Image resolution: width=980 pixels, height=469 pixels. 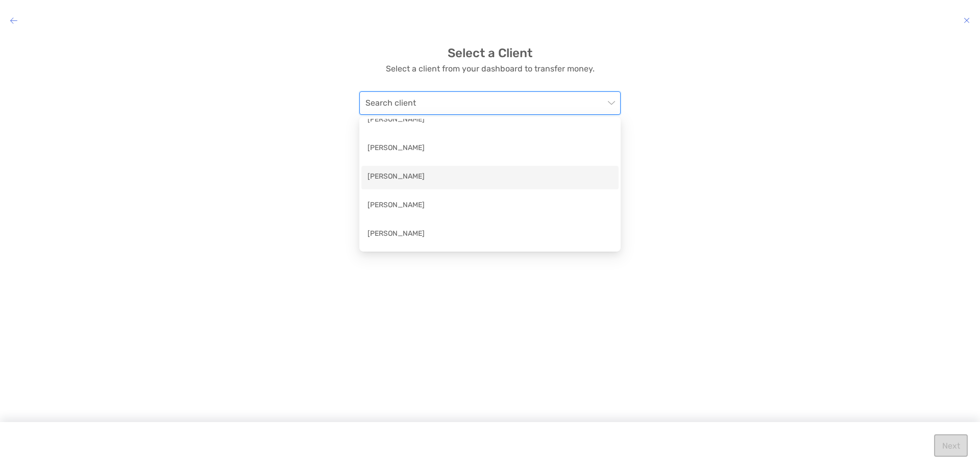 I want to click on div: Annette Boomer, so click(x=490, y=149).